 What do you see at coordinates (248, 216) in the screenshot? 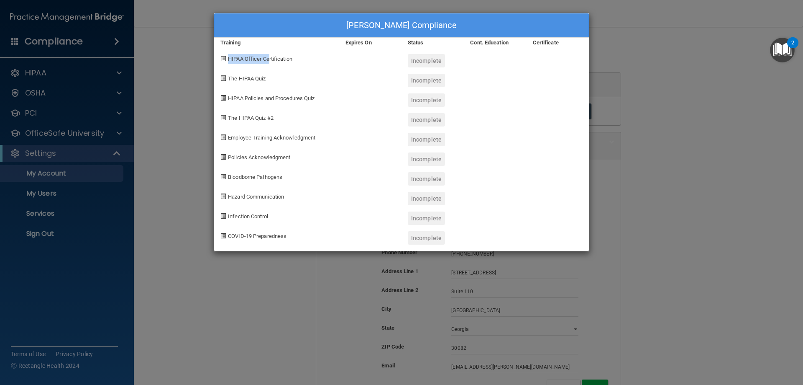
I see `span: Infection Control` at bounding box center [248, 216].